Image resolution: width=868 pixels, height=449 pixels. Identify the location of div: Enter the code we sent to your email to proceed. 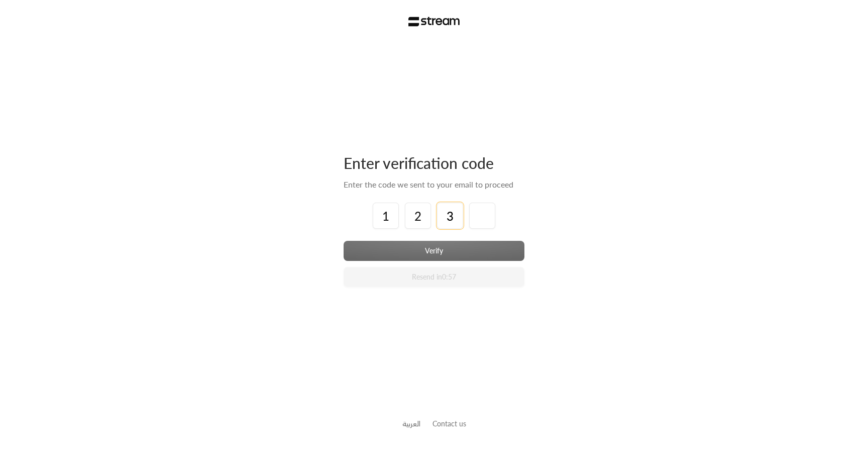
(434, 184).